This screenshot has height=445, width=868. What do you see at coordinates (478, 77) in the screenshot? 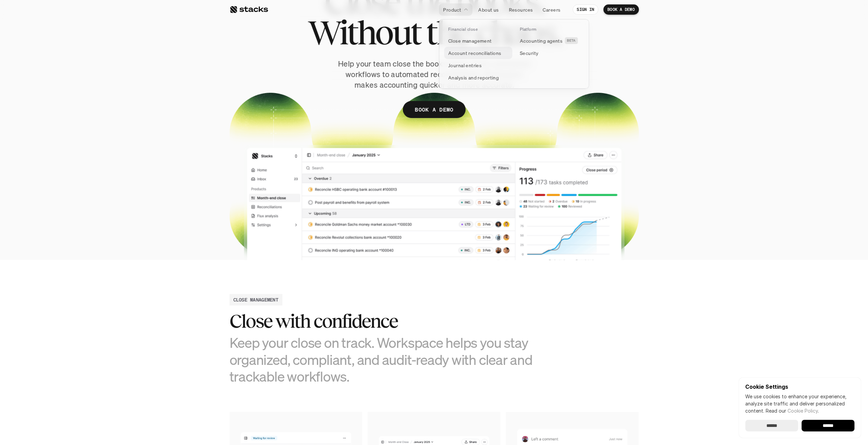
I see `a: Analysis and reporting` at bounding box center [478, 77].